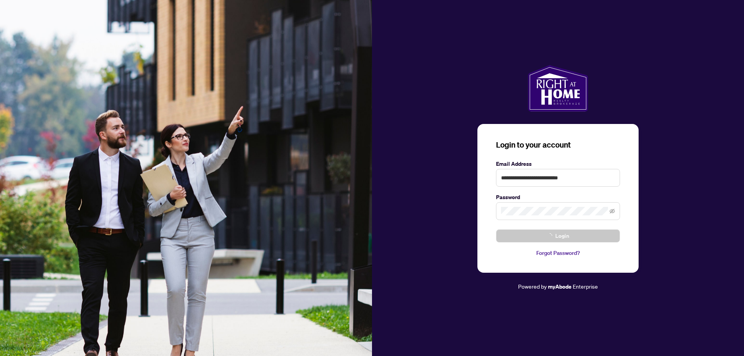 The image size is (744, 356). I want to click on span: Powered by, so click(532, 286).